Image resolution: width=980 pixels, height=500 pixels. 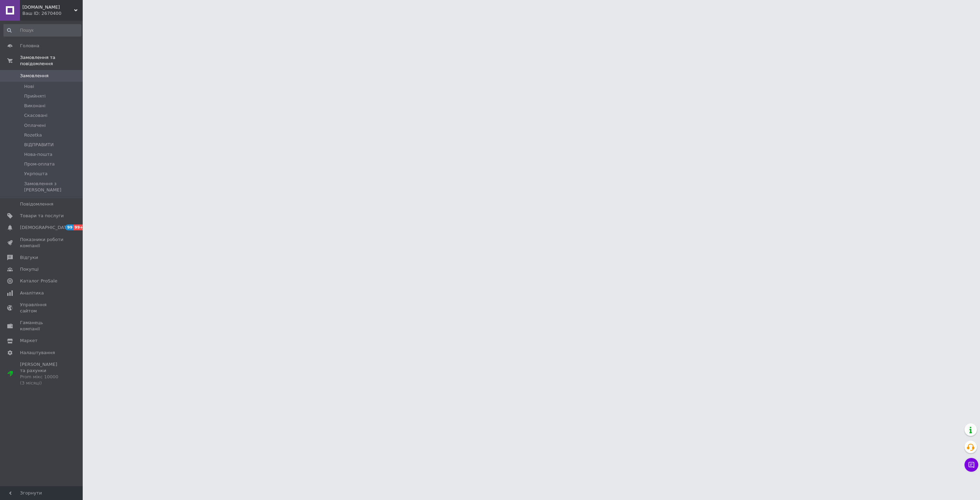 What do you see at coordinates (51, 61) in the screenshot?
I see `span: Замовлення та повідомлення` at bounding box center [51, 61].